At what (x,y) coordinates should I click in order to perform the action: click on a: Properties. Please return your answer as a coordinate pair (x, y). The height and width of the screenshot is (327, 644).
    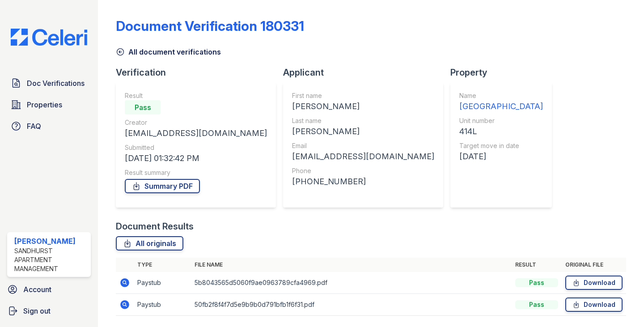
    Looking at the image, I should click on (49, 104).